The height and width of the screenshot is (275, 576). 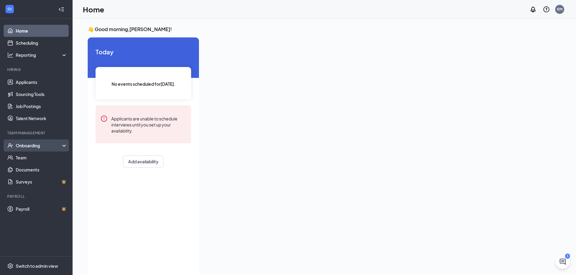 I want to click on button: ChatActive, so click(x=562, y=262).